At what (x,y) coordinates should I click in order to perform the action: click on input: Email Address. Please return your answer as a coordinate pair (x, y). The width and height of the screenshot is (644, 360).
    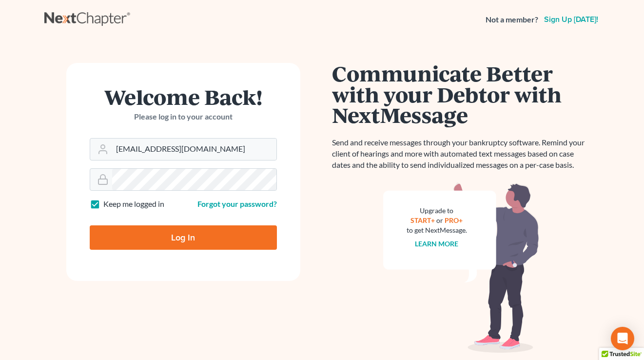
    Looking at the image, I should click on (194, 149).